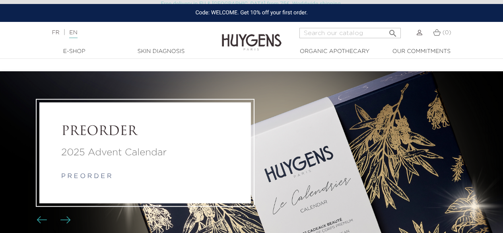 The width and height of the screenshot is (503, 233). Describe the element at coordinates (335, 51) in the screenshot. I see `a: Organic Apothecary` at that location.